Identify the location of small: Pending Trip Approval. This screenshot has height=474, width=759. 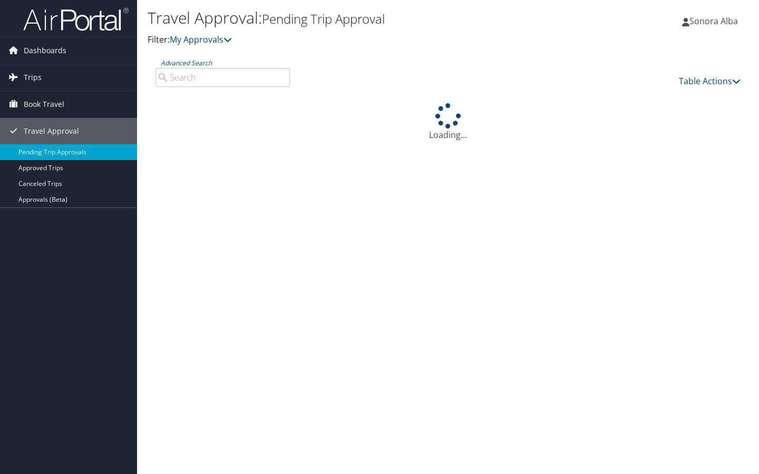
(323, 18).